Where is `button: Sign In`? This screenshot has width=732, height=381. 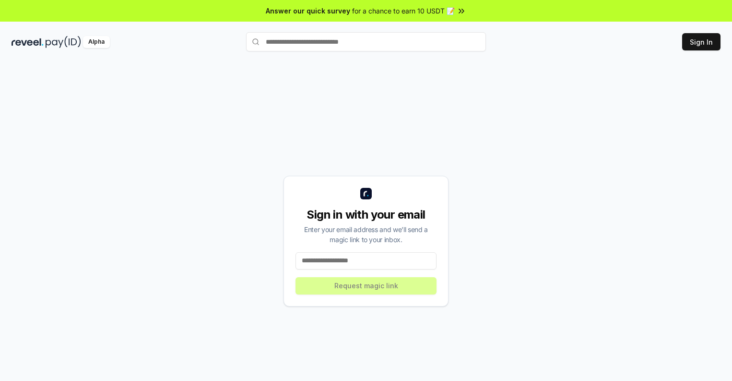
button: Sign In is located at coordinates (702, 42).